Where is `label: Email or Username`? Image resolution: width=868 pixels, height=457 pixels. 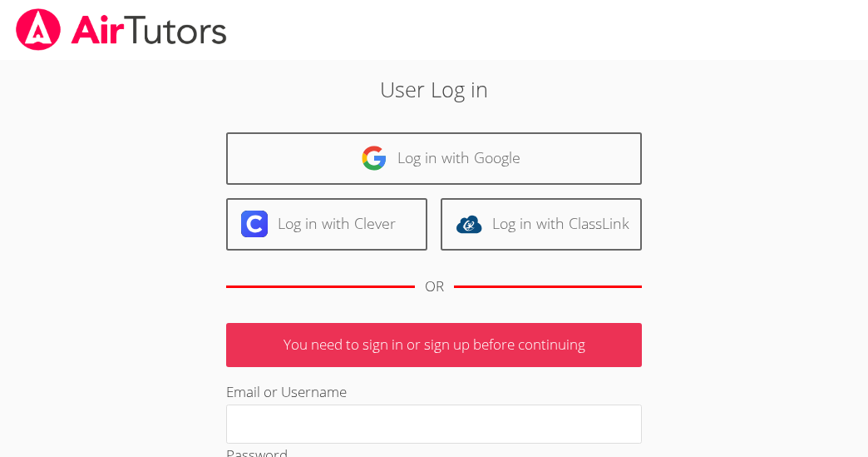
label: Email or Username is located at coordinates (286, 391).